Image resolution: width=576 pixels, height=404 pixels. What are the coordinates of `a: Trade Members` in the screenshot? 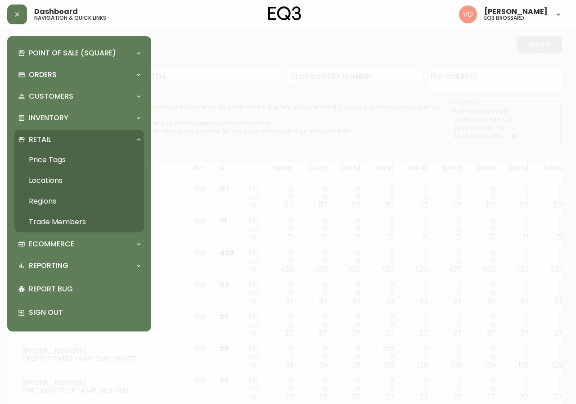 It's located at (79, 222).